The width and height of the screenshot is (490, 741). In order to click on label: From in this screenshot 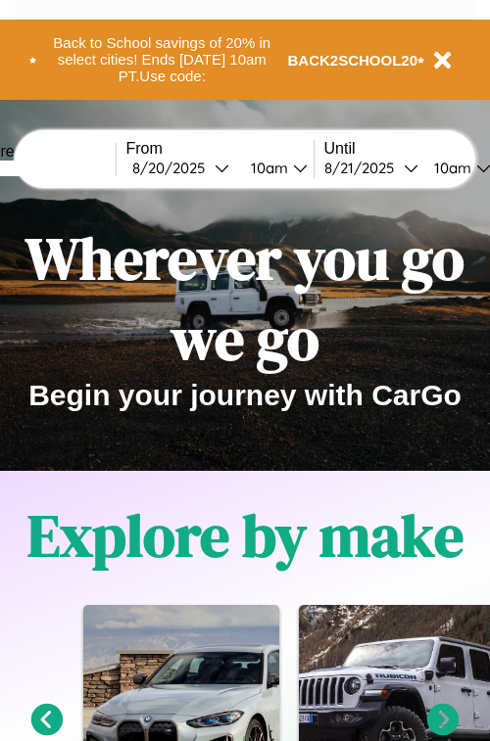, I will do `click(219, 149)`.